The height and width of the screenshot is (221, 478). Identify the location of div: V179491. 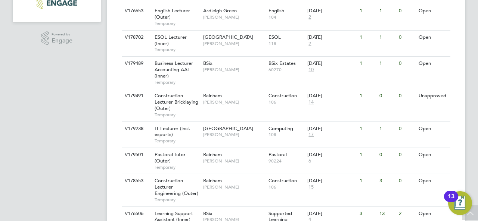
(136, 96).